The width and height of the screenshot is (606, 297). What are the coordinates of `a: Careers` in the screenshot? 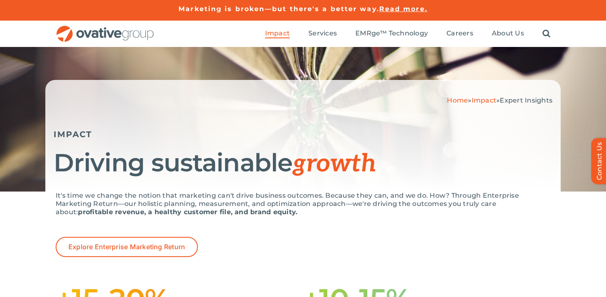 It's located at (460, 34).